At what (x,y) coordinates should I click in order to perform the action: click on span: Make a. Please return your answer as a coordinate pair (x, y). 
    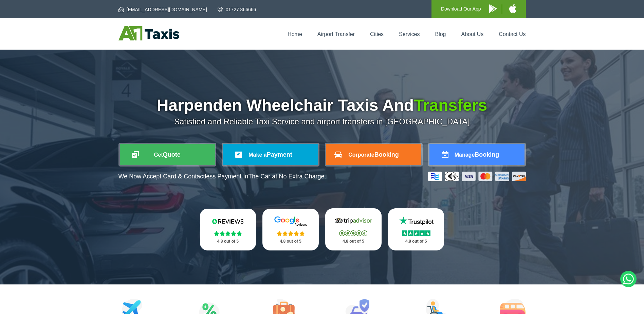
    Looking at the image, I should click on (257, 155).